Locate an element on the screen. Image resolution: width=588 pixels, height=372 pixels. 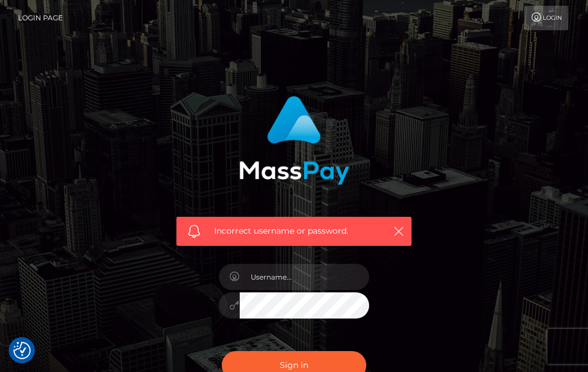
input: Username... is located at coordinates (305, 277).